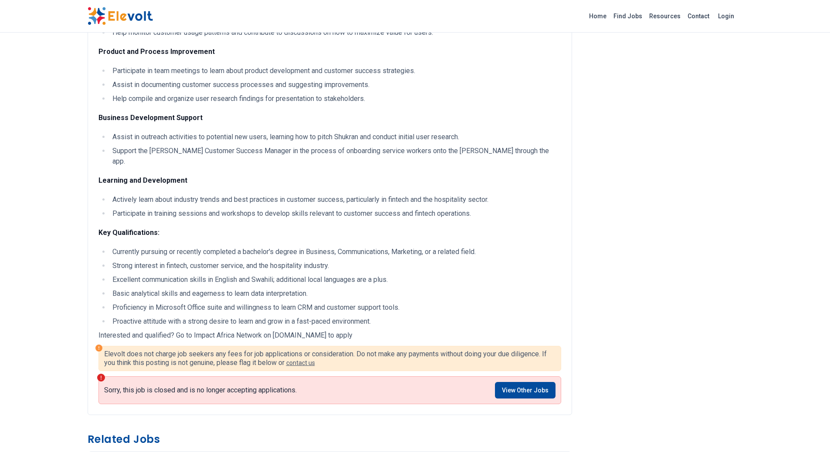 This screenshot has height=452, width=830. I want to click on a: Contact, so click(698, 16).